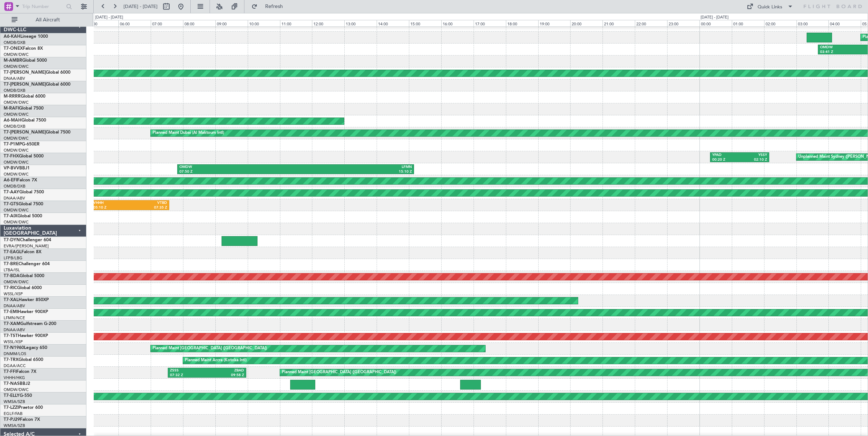 The width and height of the screenshot is (868, 436). What do you see at coordinates (274, 7) in the screenshot?
I see `span: Refresh` at bounding box center [274, 7].